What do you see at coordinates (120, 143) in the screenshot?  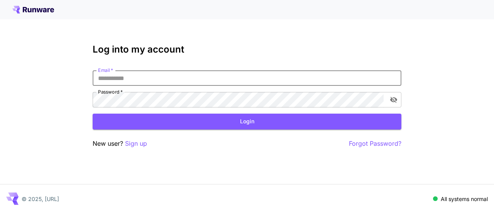 I see `p: New user?` at bounding box center [120, 143].